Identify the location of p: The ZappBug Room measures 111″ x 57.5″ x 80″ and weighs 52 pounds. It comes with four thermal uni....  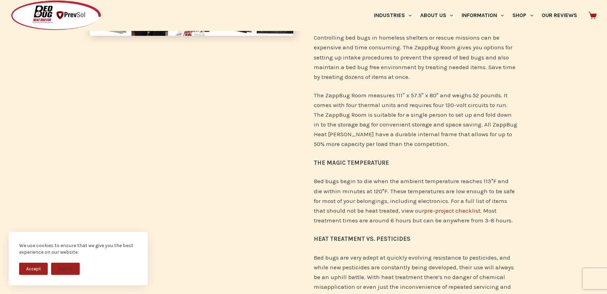
(416, 120).